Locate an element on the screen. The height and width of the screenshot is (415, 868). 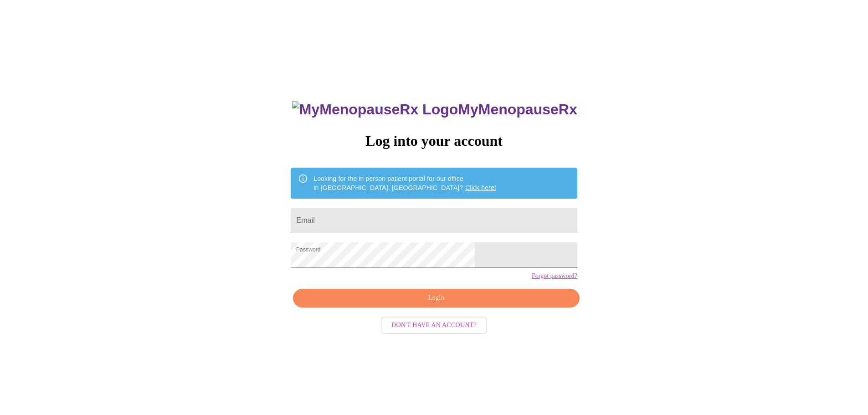
span: Don't have an account? is located at coordinates (434, 325).